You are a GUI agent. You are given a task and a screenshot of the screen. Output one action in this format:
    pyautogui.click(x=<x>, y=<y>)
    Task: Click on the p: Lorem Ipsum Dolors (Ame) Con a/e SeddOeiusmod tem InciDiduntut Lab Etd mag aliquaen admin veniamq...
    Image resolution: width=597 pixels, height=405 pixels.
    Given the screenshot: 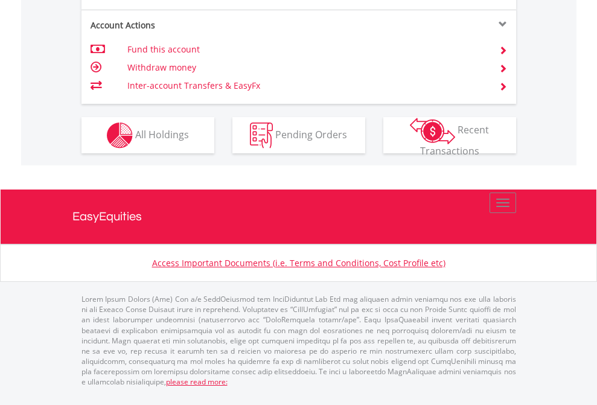 What is the action you would take?
    pyautogui.click(x=299, y=340)
    